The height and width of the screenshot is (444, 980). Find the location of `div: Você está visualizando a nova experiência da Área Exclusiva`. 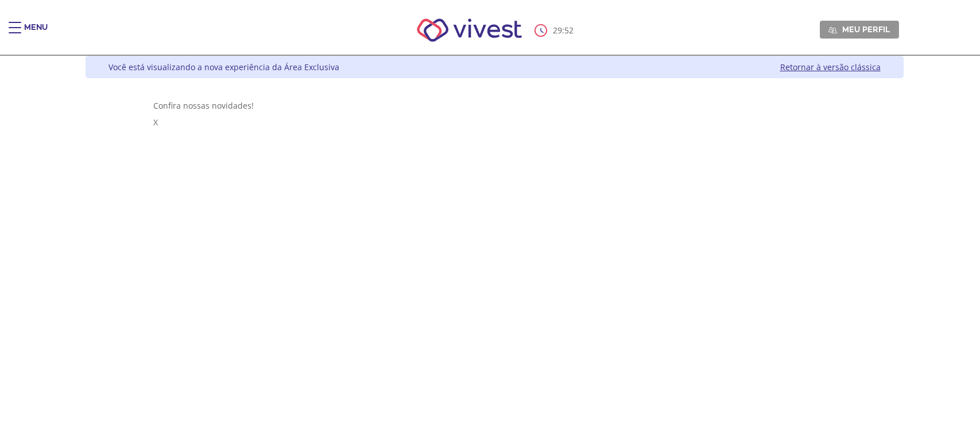

div: Você está visualizando a nova experiência da Área Exclusiva is located at coordinates (224, 67).